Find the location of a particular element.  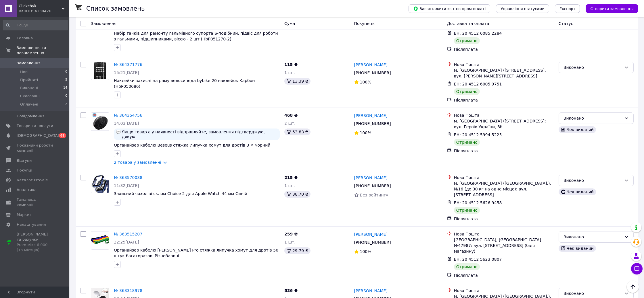

a: № 364371776 is located at coordinates (128, 64).